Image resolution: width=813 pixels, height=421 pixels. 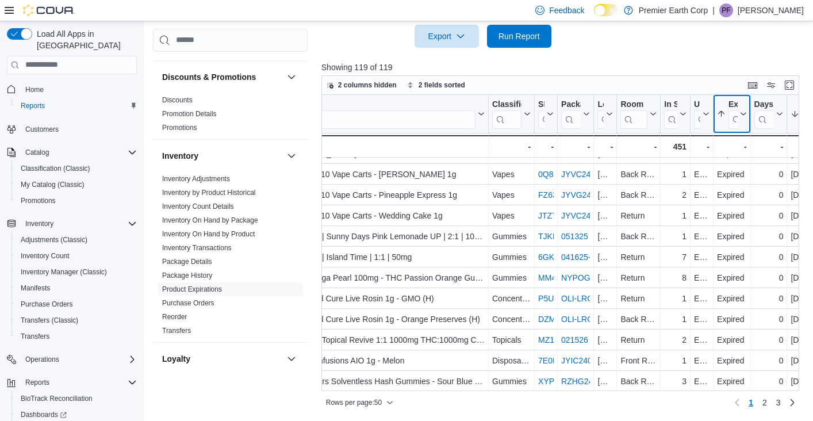 What do you see at coordinates (436, 85) in the screenshot?
I see `button: 2 fields sorted` at bounding box center [436, 85].